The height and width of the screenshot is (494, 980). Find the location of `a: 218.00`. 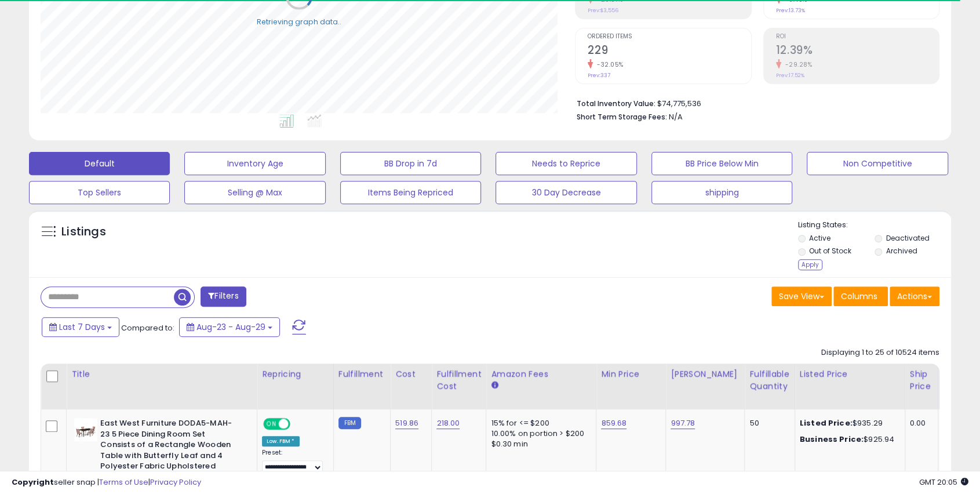

a: 218.00 is located at coordinates (448, 423).